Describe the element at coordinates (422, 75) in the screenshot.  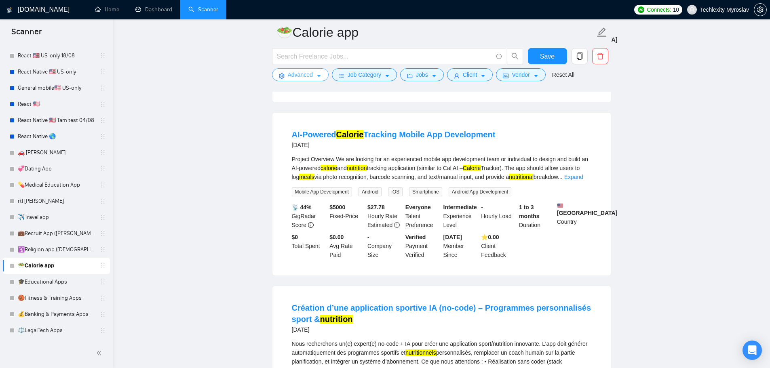
I see `span: Jobs` at that location.